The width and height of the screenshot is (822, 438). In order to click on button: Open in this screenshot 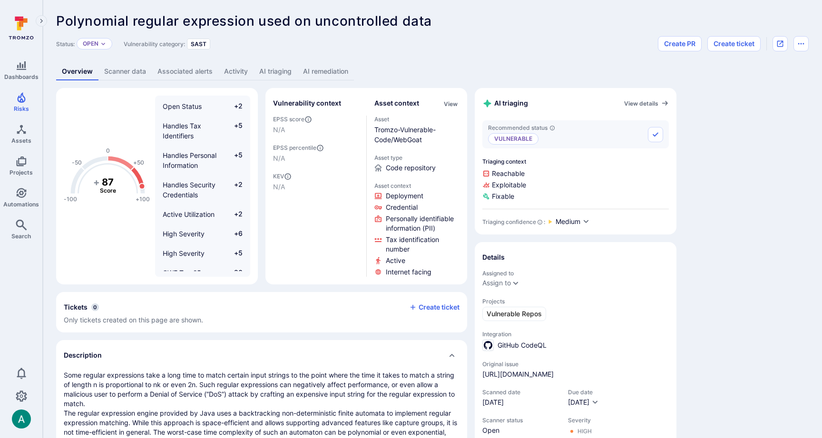, I will do `click(90, 44)`.